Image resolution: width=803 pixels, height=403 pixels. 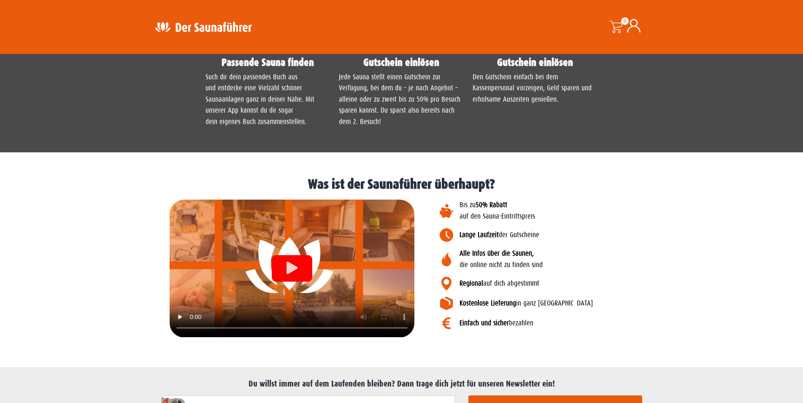 I want to click on h2: Du willst immer auf dem Laufenden bleiben? Dann trage dich jetzt für unseren Newsletter ein!, so click(x=402, y=384).